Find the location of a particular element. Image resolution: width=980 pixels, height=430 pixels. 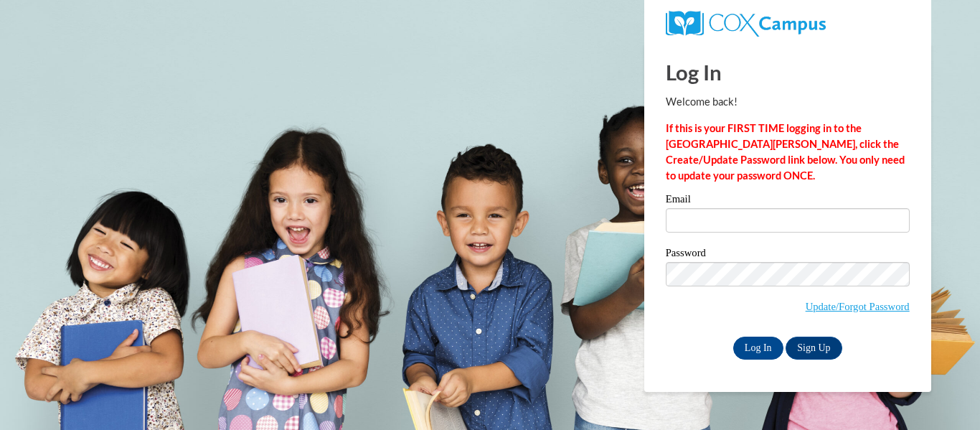

label: Password is located at coordinates (788, 255).